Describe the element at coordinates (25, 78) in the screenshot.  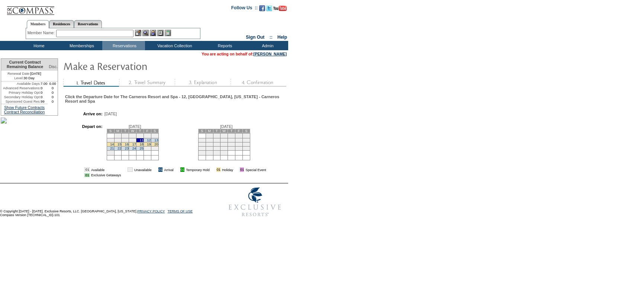
I see `td: 30 Day` at that location.